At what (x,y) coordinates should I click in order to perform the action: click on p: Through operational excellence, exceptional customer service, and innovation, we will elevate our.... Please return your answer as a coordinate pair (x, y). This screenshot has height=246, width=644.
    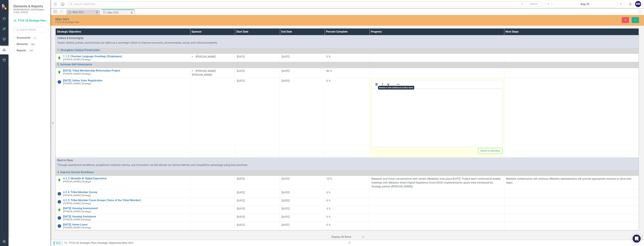
    Looking at the image, I should click on (347, 165).